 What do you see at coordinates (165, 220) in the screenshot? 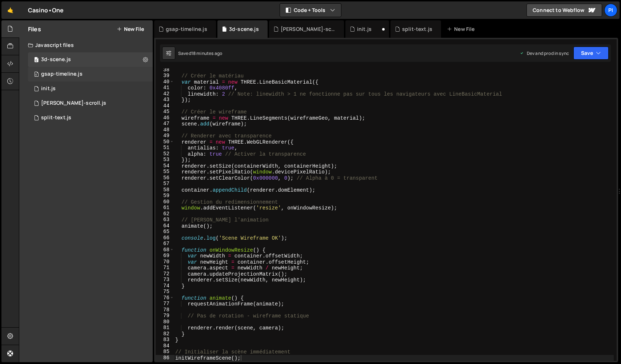
I see `div: 63` at bounding box center [165, 220].